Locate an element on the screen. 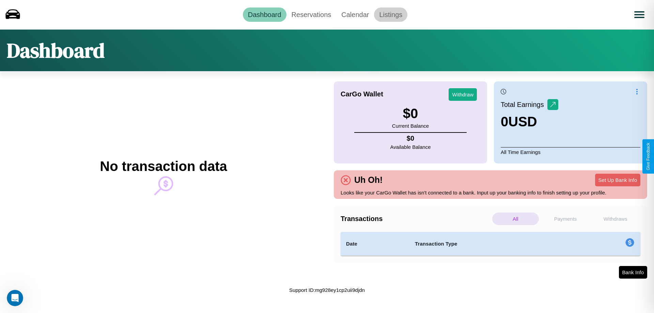 The width and height of the screenshot is (654, 313). h4: Date is located at coordinates (375, 244).